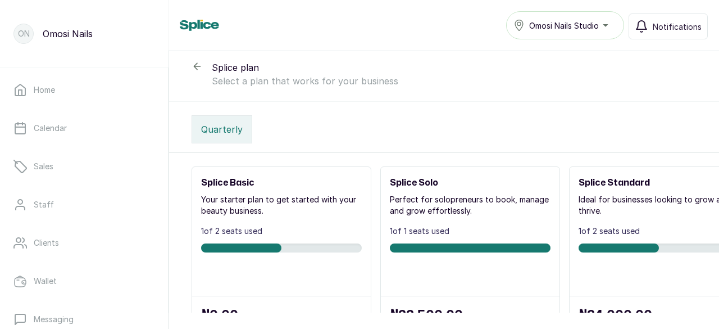 Image resolution: width=719 pixels, height=329 pixels. I want to click on p: Select a plan that works for your business, so click(454, 81).